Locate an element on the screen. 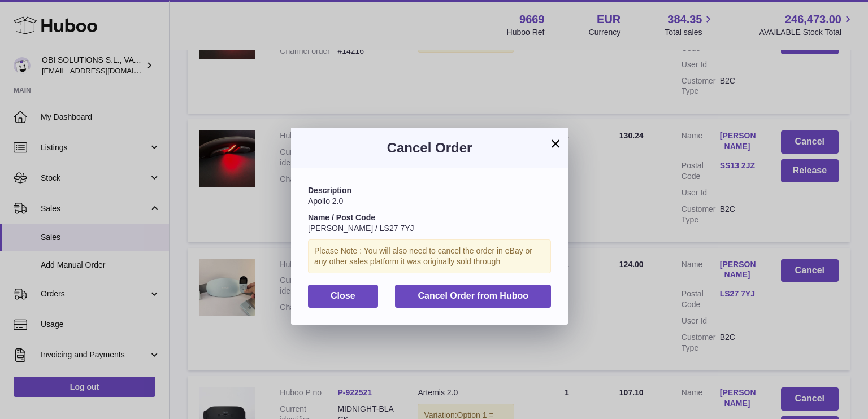 The width and height of the screenshot is (868, 419). div: Please Note : You will also need to cancel the order in eBay or any other sales platform it was o... is located at coordinates (429, 257).